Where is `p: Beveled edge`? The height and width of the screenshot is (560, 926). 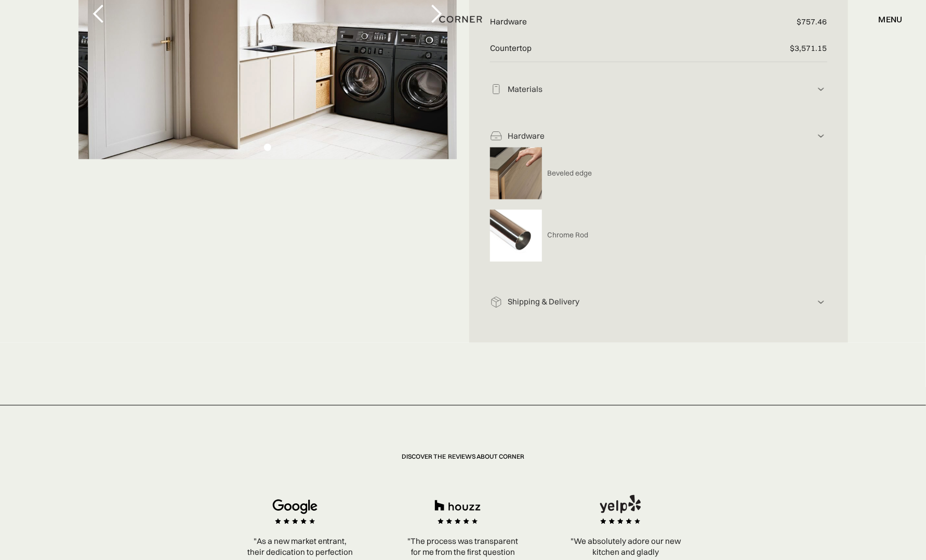
p: Beveled edge is located at coordinates (570, 173).